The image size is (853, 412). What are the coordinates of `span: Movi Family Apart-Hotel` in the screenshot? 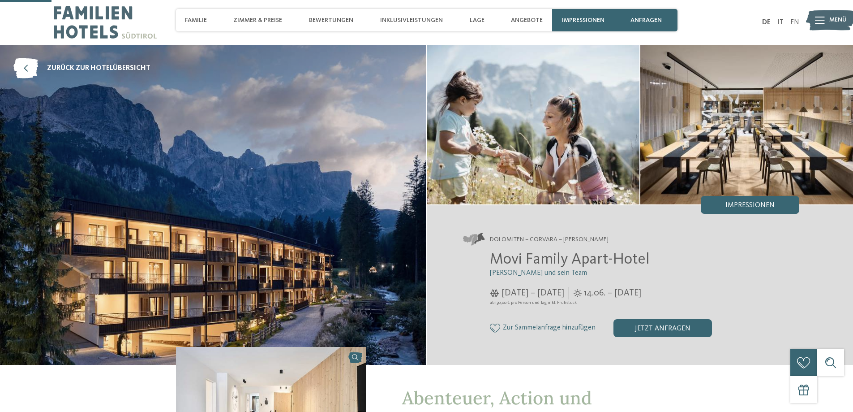 It's located at (570, 259).